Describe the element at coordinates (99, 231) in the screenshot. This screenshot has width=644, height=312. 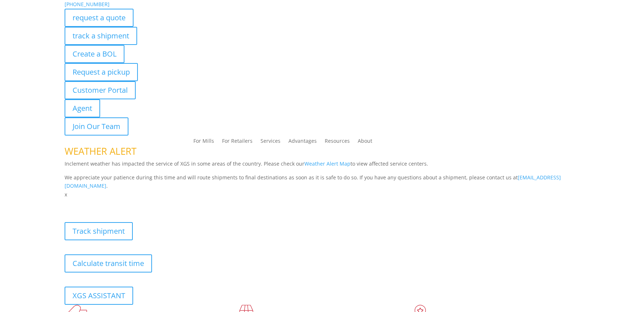
I see `a: Track shipment` at that location.